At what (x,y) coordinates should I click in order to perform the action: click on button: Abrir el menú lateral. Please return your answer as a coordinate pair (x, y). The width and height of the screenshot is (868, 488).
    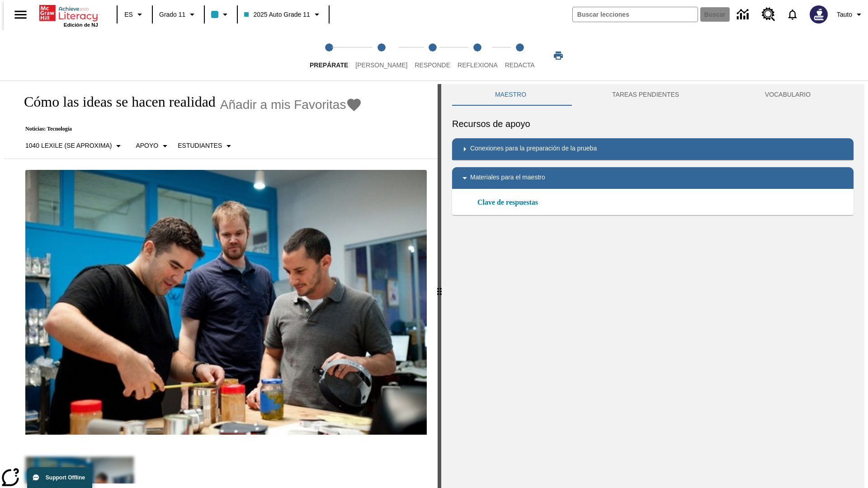
    Looking at the image, I should click on (20, 14).